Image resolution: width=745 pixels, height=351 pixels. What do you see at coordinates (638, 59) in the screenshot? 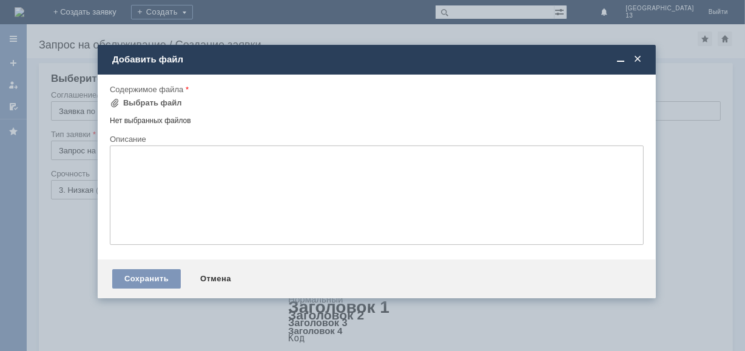
I see `span: Закрыть` at bounding box center [638, 59].